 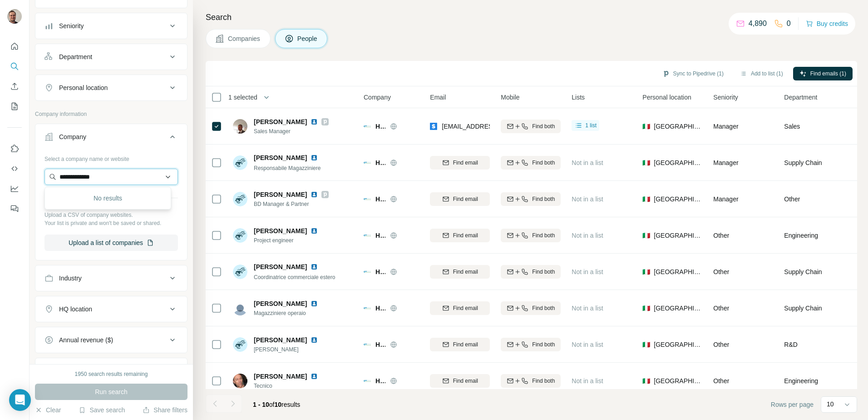 What do you see at coordinates (761, 73) in the screenshot?
I see `button: Add to list (1)` at bounding box center [761, 73].